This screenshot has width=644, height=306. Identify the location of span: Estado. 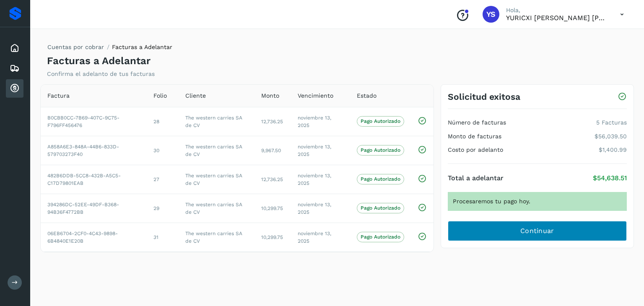
(366, 95).